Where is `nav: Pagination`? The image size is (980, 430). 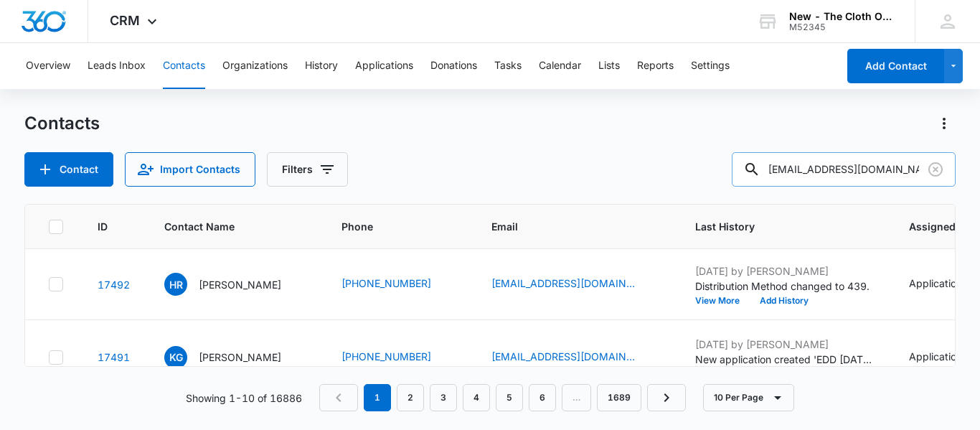 nav: Pagination is located at coordinates (502, 397).